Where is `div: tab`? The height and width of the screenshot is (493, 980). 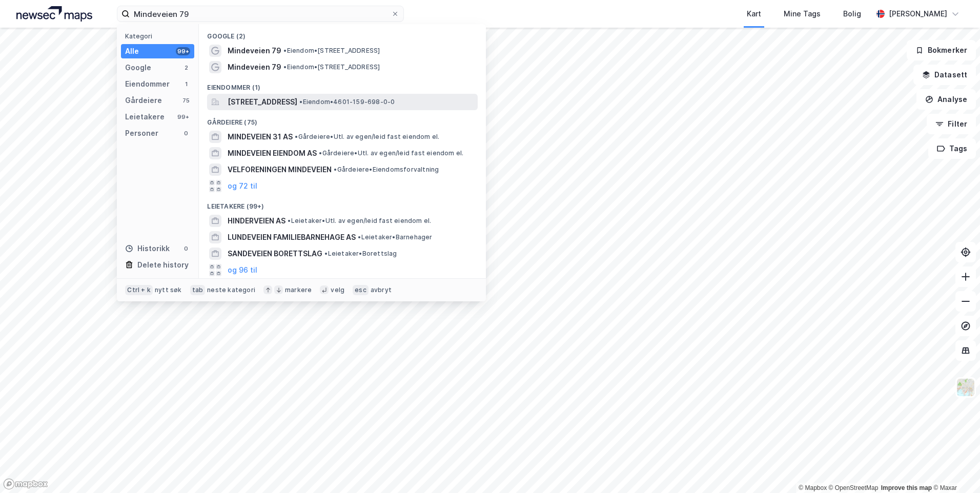
div: tab is located at coordinates (198, 289).